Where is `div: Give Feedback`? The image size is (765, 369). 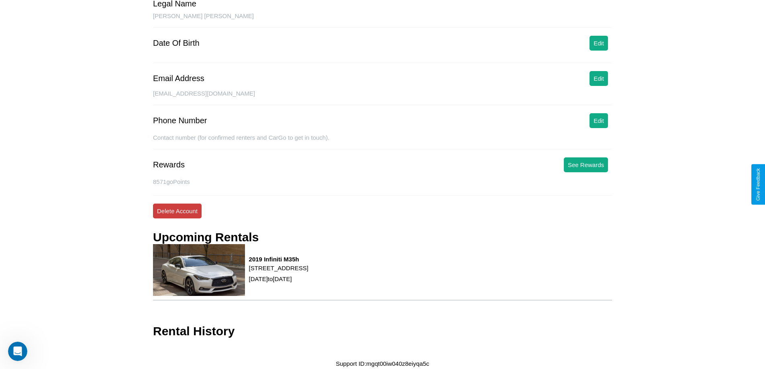 div: Give Feedback is located at coordinates (758, 184).